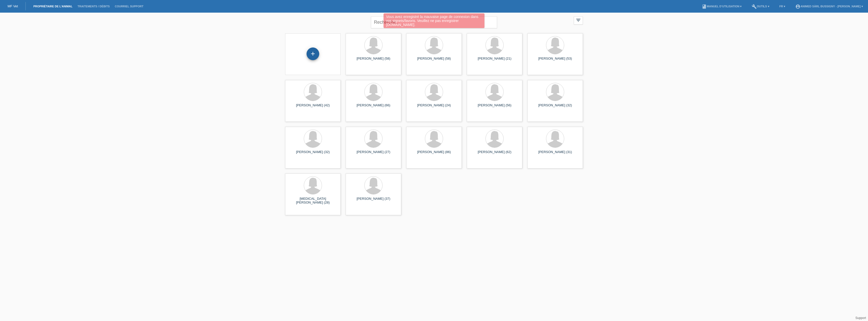 This screenshot has height=321, width=868. I want to click on a: Support, so click(860, 318).